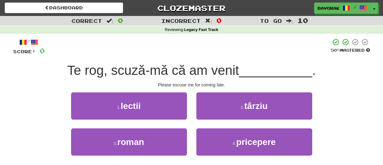  Describe the element at coordinates (256, 142) in the screenshot. I see `span: pricepere` at that location.